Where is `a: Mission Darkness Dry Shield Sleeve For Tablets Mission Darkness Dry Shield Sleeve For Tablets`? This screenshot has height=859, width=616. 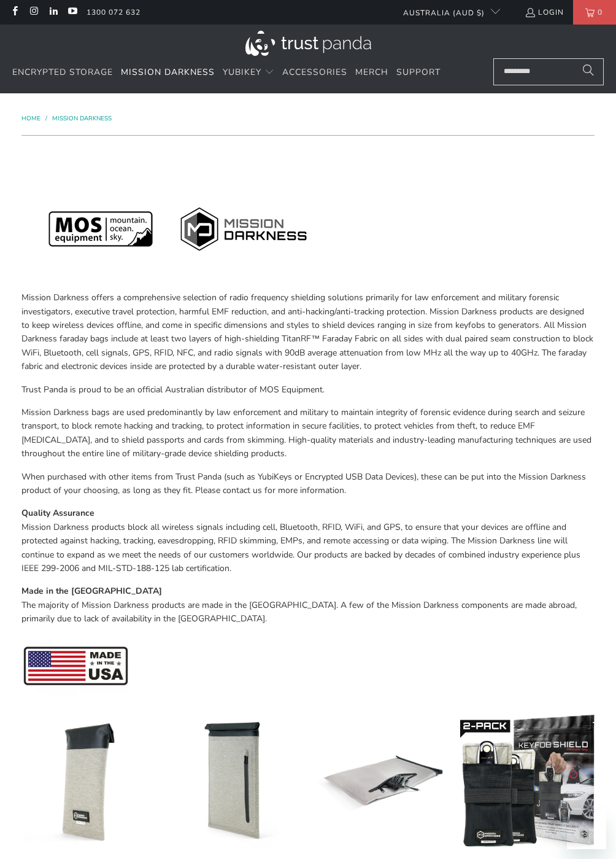
a: Mission Darkness Dry Shield Sleeve For Tablets Mission Darkness Dry Shield Sleeve For Tablets is located at coordinates (235, 780).